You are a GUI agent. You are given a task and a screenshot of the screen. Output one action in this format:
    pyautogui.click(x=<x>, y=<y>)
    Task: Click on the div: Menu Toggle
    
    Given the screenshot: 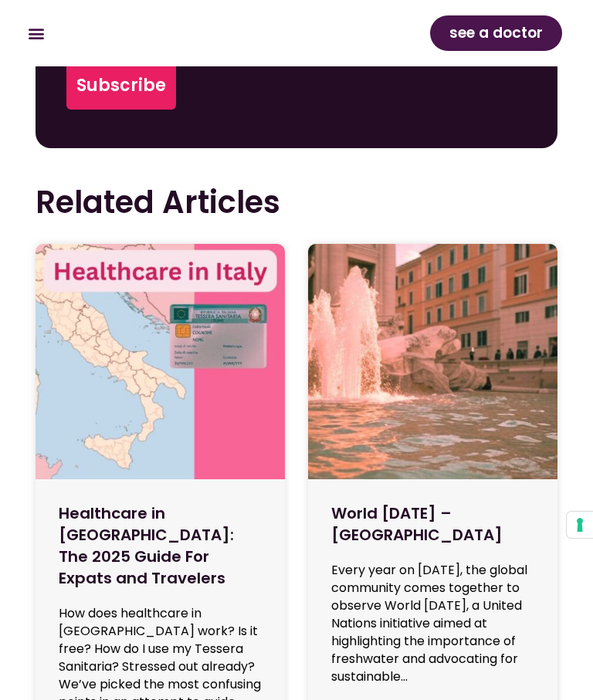 What is the action you would take?
    pyautogui.click(x=36, y=33)
    